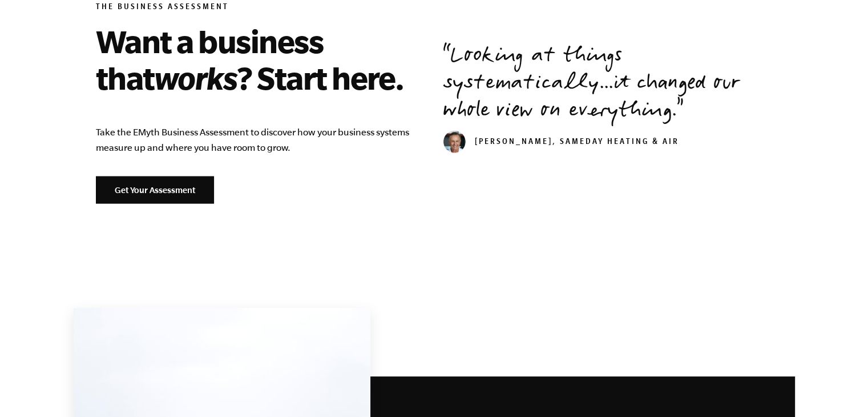 Image resolution: width=868 pixels, height=417 pixels. Describe the element at coordinates (840, 389) in the screenshot. I see `div: Chat Widget` at that location.